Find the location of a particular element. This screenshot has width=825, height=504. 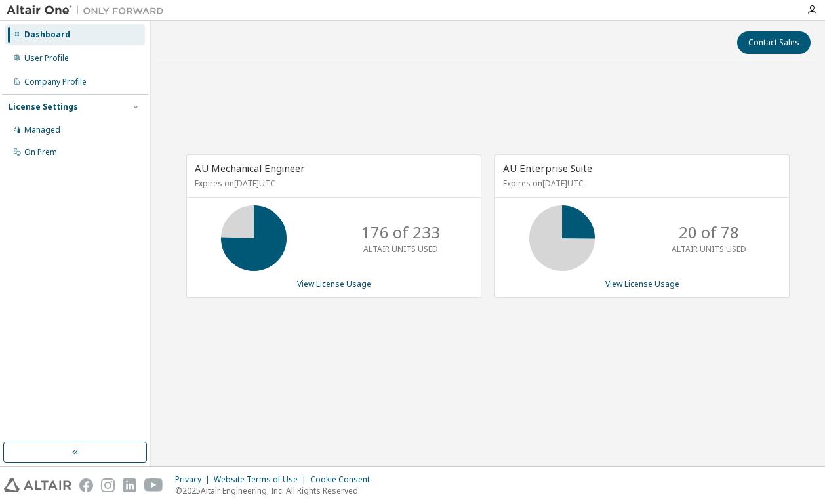

p: 176 of 233 is located at coordinates (401, 232).